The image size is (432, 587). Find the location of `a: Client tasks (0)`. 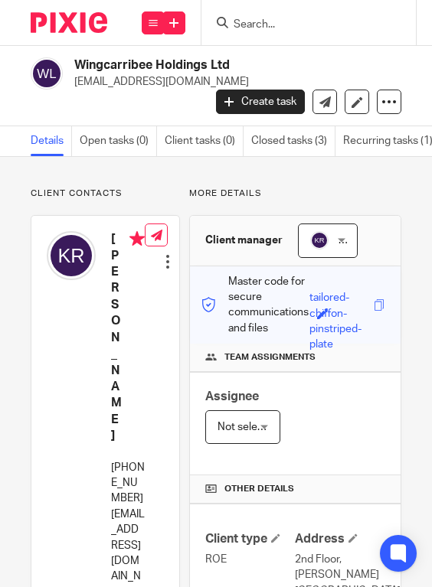

a: Client tasks (0) is located at coordinates (204, 141).